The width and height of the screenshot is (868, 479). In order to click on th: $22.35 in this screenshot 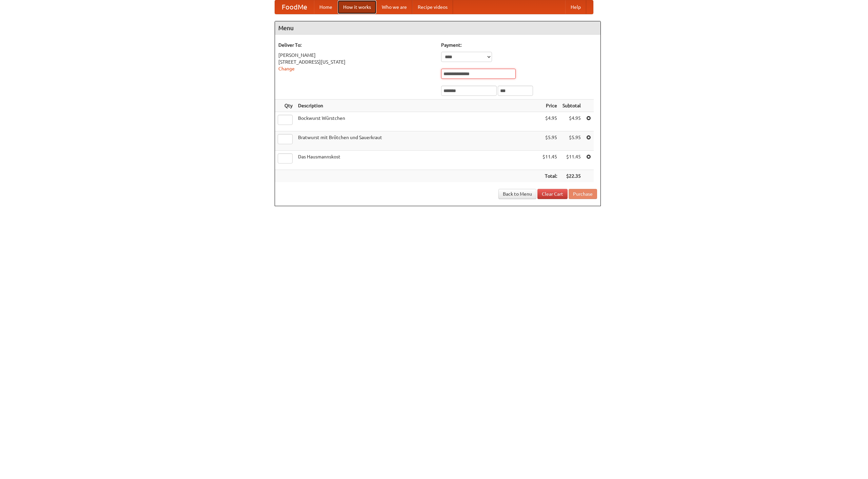, I will do `click(572, 176)`.